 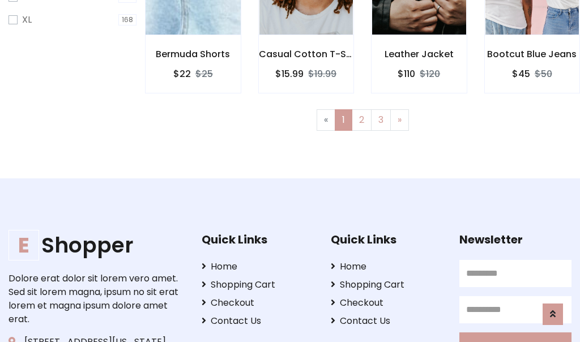 What do you see at coordinates (381, 120) in the screenshot?
I see `a: 3` at bounding box center [381, 120].